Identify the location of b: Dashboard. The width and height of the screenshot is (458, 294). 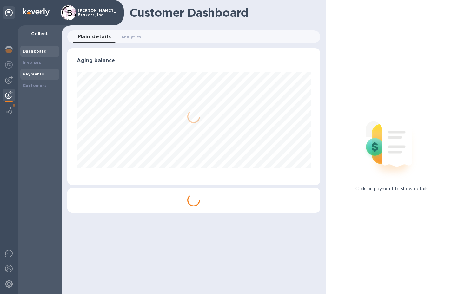
(35, 51).